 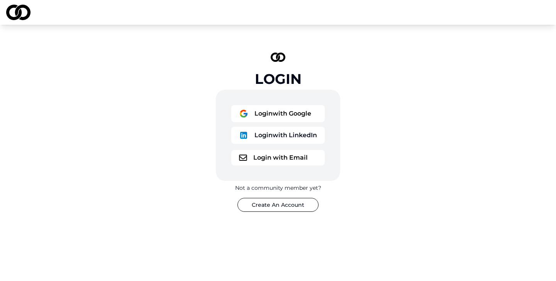 What do you see at coordinates (278, 114) in the screenshot?
I see `button: logoLoginwith Google` at bounding box center [278, 114].